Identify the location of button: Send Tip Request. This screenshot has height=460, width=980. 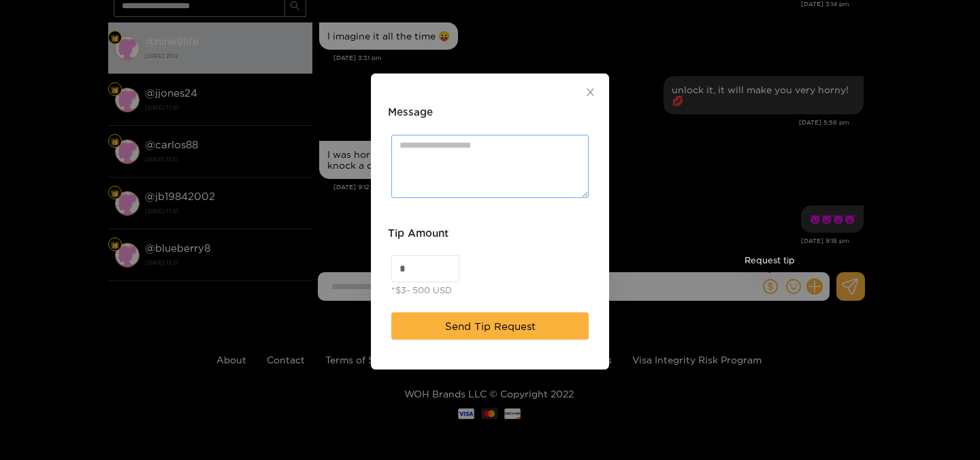
(490, 327).